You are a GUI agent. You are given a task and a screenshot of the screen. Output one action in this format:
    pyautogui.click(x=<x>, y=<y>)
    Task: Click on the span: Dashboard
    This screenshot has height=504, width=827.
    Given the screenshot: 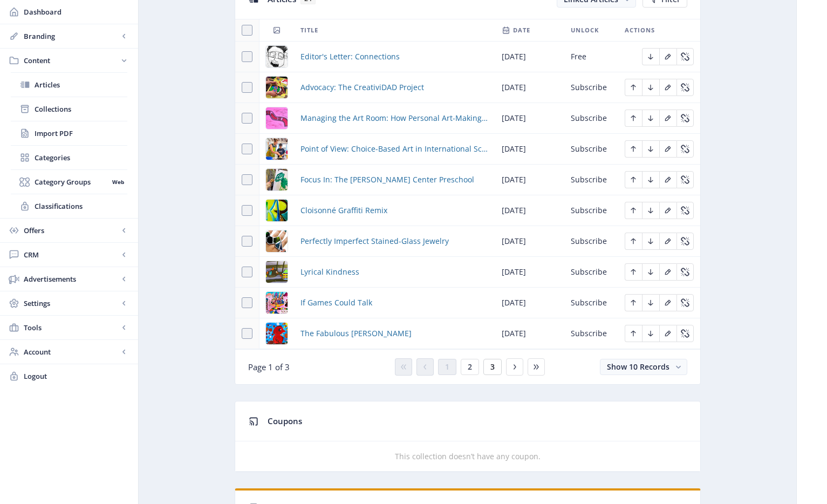 What is the action you would take?
    pyautogui.click(x=77, y=12)
    